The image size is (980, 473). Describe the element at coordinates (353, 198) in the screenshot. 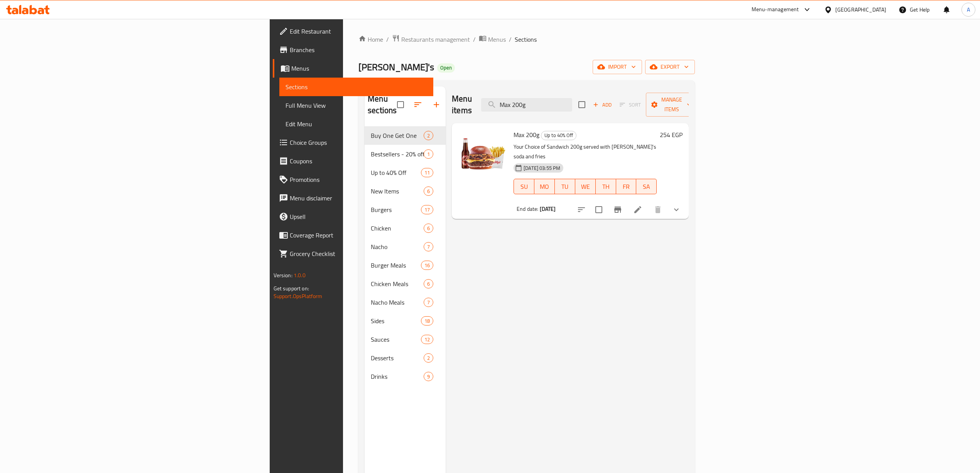

I see `a: Menu disclaimer` at that location.